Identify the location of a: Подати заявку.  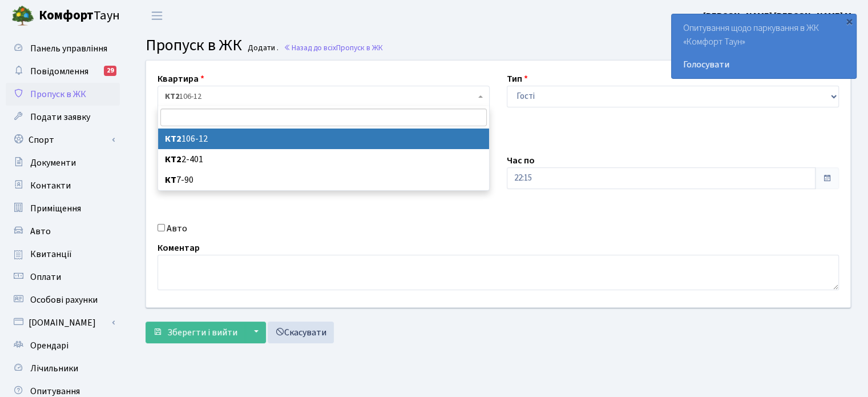
(63, 117).